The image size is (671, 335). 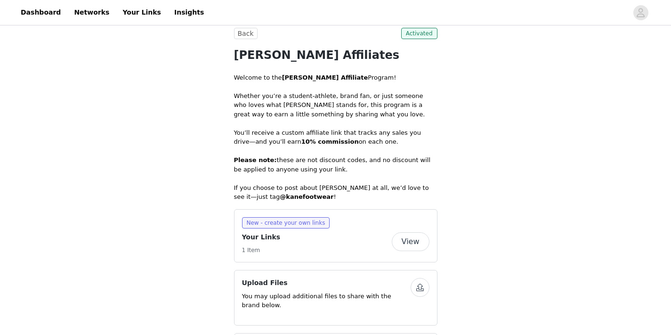 I want to click on span: New - create your own links, so click(x=286, y=223).